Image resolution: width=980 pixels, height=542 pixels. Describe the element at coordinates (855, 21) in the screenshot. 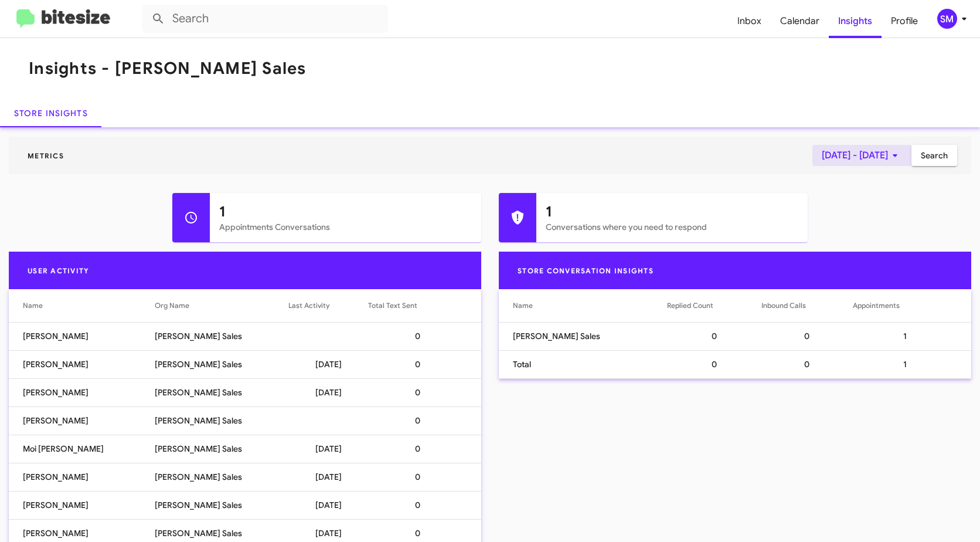

I see `span: Insights` at that location.